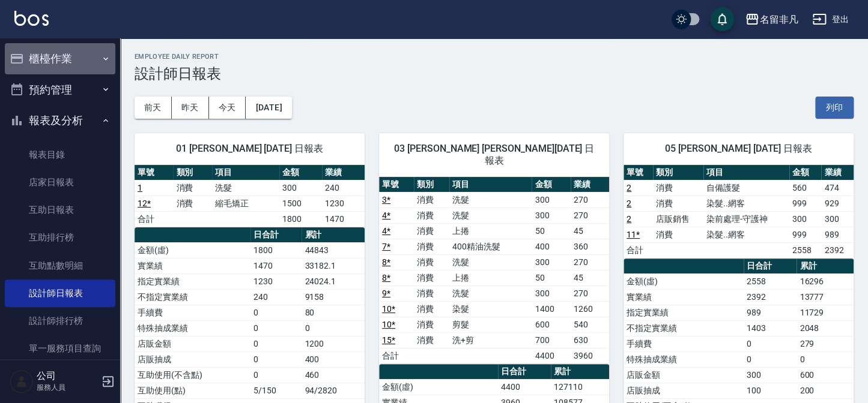 The height and width of the screenshot is (403, 868). What do you see at coordinates (60, 348) in the screenshot?
I see `a: 單一服務項目查詢` at bounding box center [60, 348].